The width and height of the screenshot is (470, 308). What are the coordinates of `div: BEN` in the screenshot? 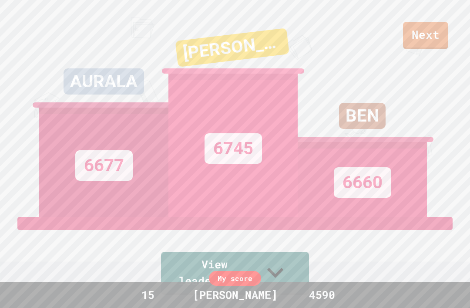 It's located at (362, 116).